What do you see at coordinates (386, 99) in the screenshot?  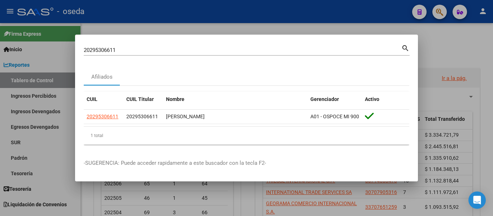 I see `datatable-header-cell: Activo` at bounding box center [386, 99].